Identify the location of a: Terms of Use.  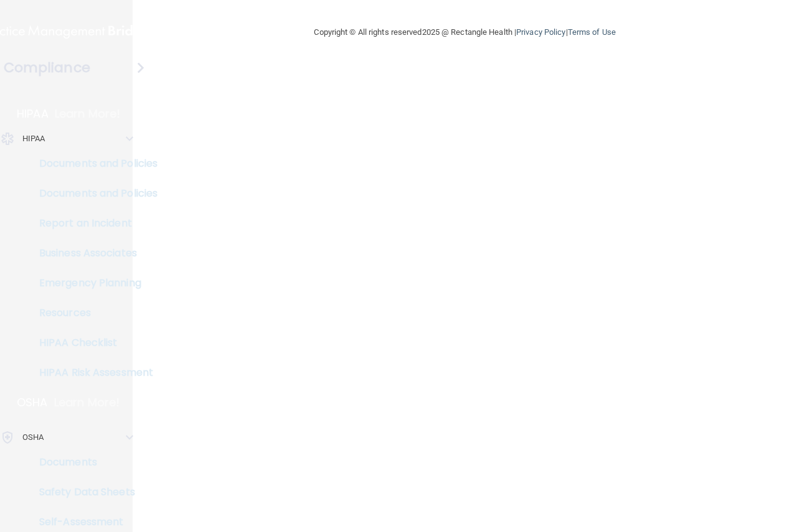
(592, 31).